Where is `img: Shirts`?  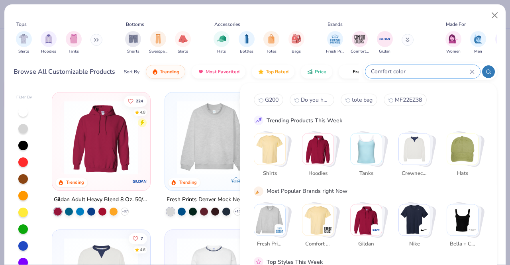 img: Shirts is located at coordinates (270, 149).